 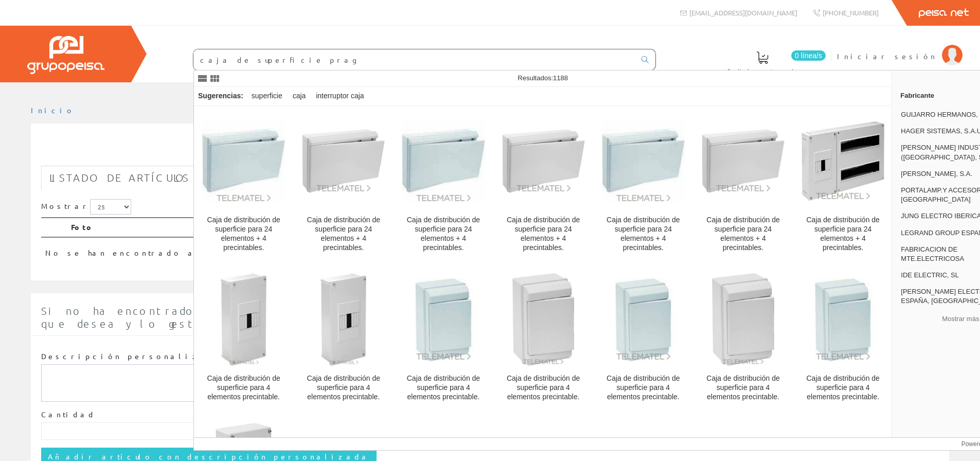 What do you see at coordinates (66, 55) in the screenshot?
I see `img: Grupo Peisa` at bounding box center [66, 55].